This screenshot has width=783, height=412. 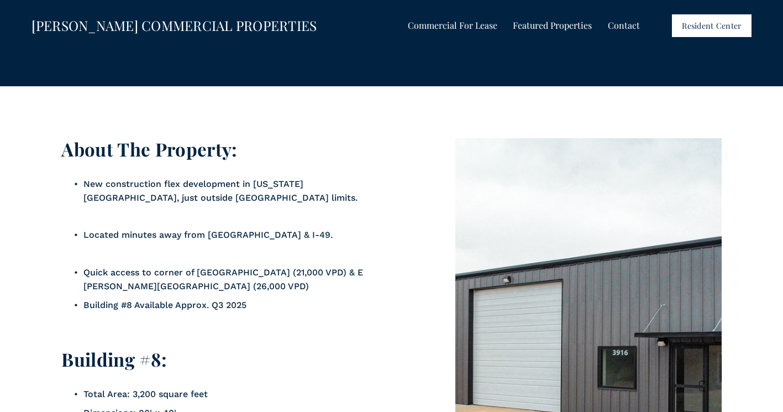 What do you see at coordinates (624, 25) in the screenshot?
I see `a: Contact` at bounding box center [624, 25].